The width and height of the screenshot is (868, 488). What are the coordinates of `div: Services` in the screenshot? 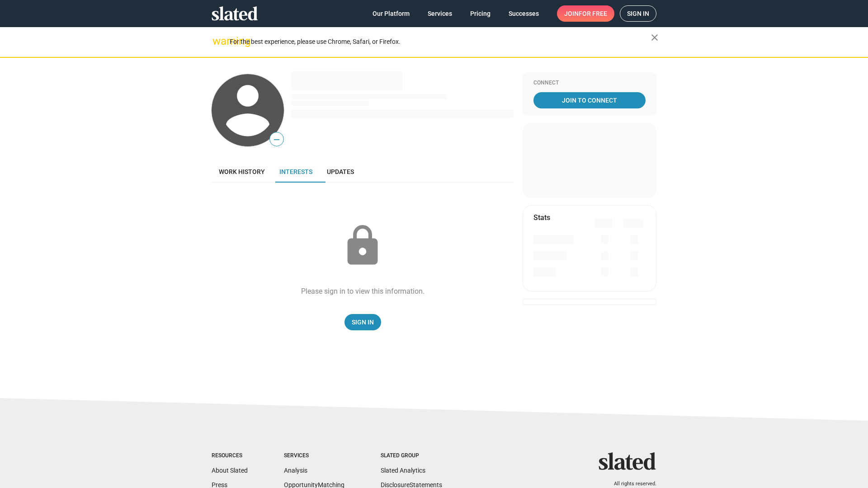 It's located at (314, 456).